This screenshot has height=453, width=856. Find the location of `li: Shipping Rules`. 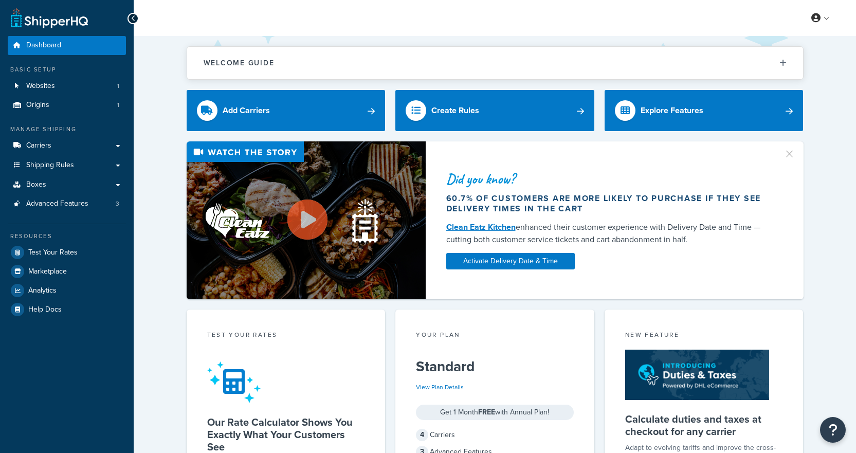

li: Shipping Rules is located at coordinates (67, 165).